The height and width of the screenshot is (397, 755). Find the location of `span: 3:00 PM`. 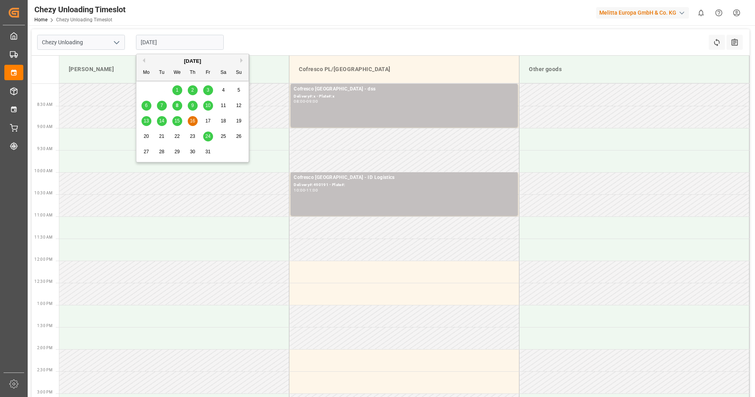

span: 3:00 PM is located at coordinates (45, 392).